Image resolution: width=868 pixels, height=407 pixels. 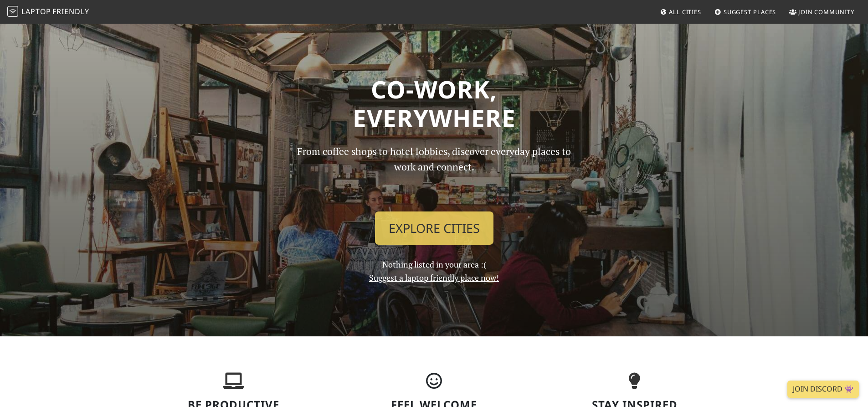 What do you see at coordinates (13, 11) in the screenshot?
I see `img: LaptopFriendly` at bounding box center [13, 11].